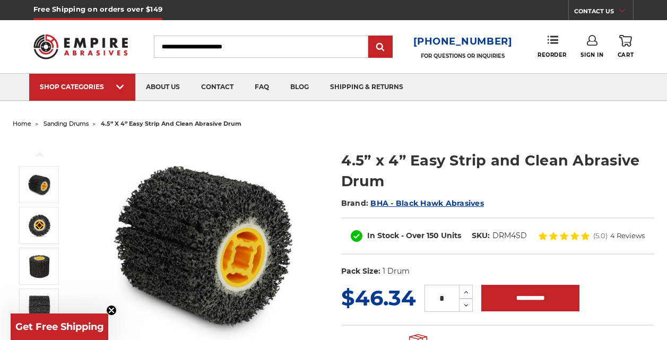 This screenshot has width=667, height=340. I want to click on a: home, so click(22, 124).